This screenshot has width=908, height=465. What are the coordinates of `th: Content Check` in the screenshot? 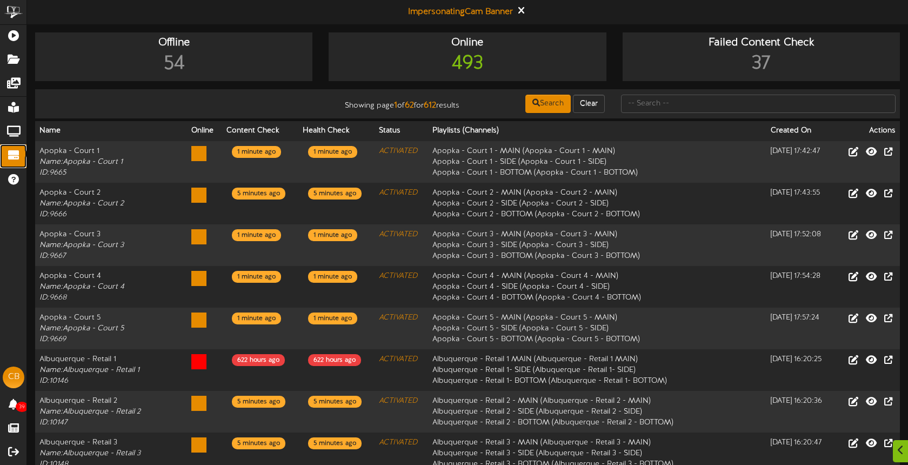 It's located at (260, 131).